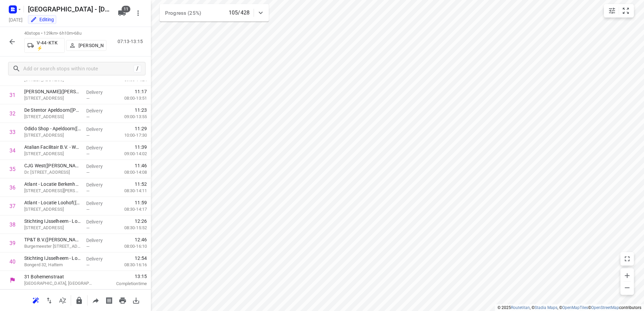 The width and height of the screenshot is (644, 311). What do you see at coordinates (109, 300) in the screenshot?
I see `span: Print shipping labels` at bounding box center [109, 300].